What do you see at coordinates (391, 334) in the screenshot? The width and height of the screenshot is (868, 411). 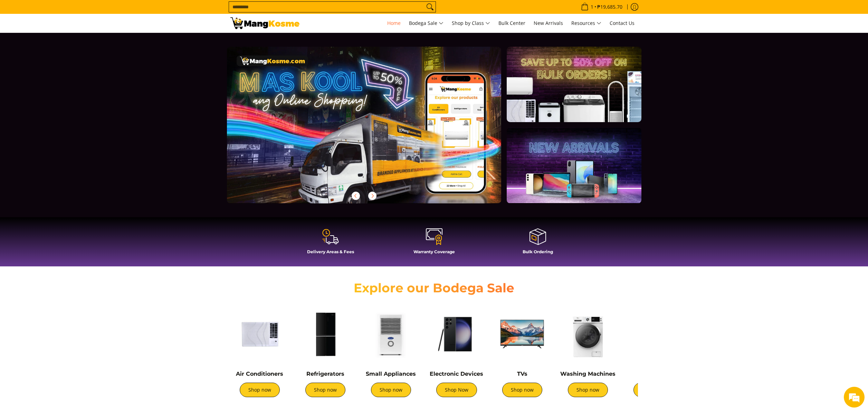 I see `img: Small Appliances` at bounding box center [391, 334].